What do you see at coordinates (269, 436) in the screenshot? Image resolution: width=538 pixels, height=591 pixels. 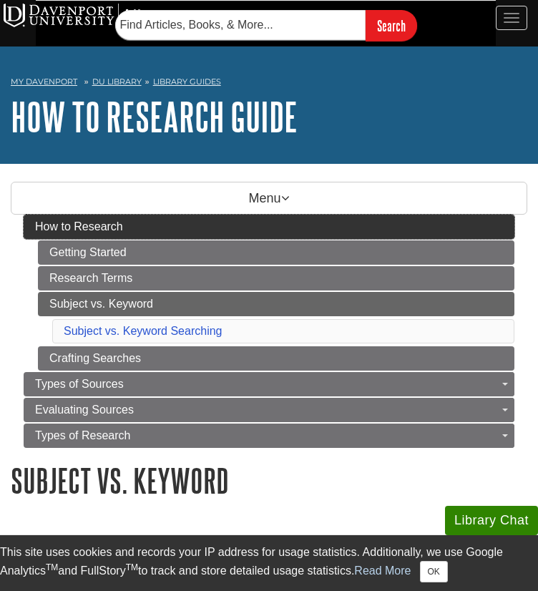 I see `a: Types of Research` at bounding box center [269, 436].